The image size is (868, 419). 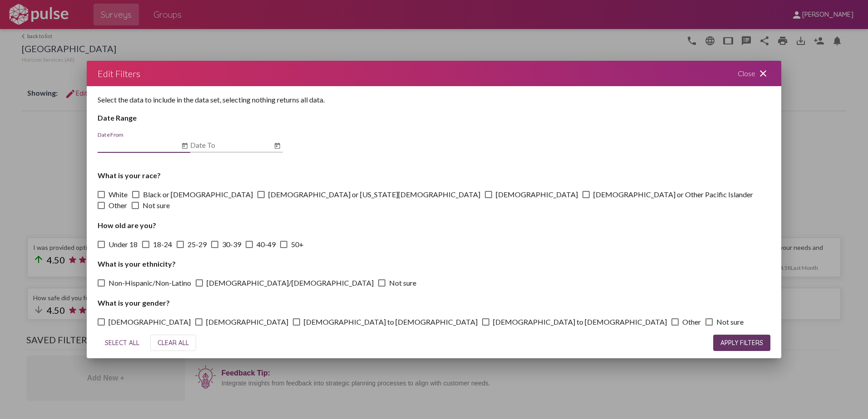 I want to click on span: White, so click(x=118, y=195).